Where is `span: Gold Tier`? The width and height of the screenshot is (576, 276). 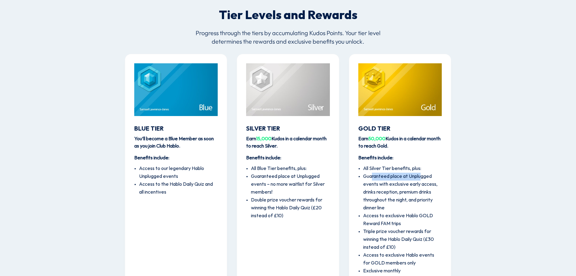 span: Gold Tier is located at coordinates (375, 129).